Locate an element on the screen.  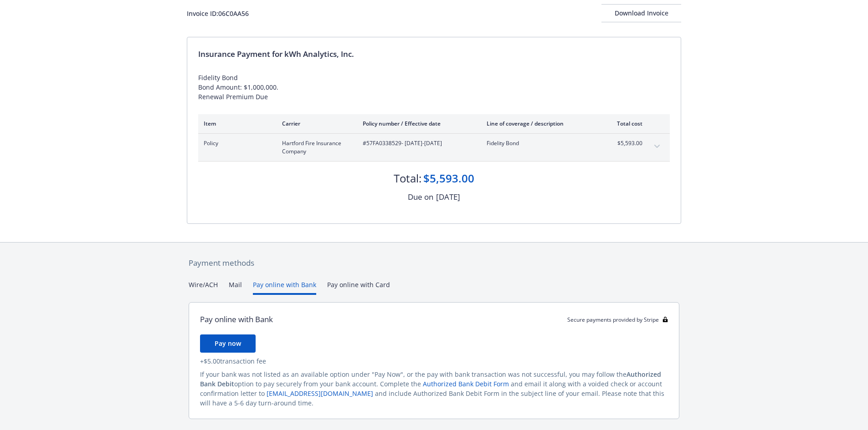
div: $5,593.00 is located at coordinates (449, 179).